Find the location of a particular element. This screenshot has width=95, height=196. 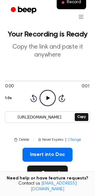

button: 1.0x is located at coordinates (8, 98).